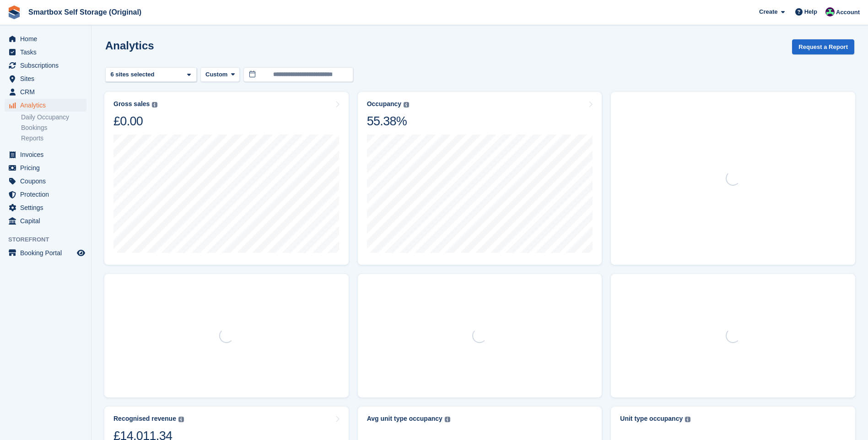 The width and height of the screenshot is (868, 440). I want to click on span: Invoices, so click(48, 155).